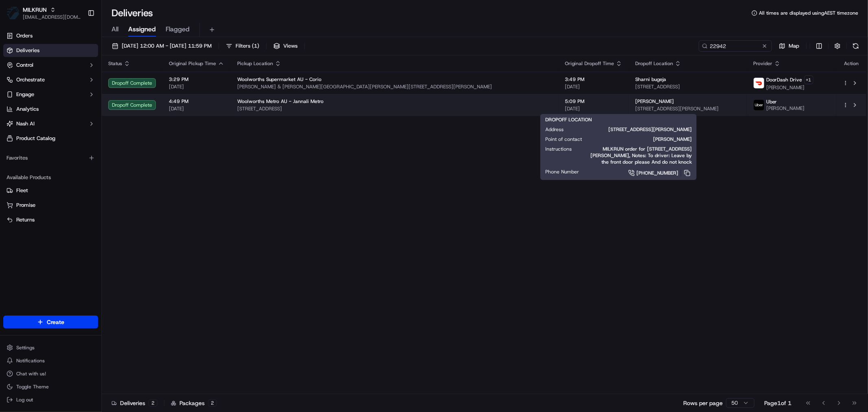 The height and width of the screenshot is (412, 868). Describe the element at coordinates (142, 29) in the screenshot. I see `span: Assigned` at that location.